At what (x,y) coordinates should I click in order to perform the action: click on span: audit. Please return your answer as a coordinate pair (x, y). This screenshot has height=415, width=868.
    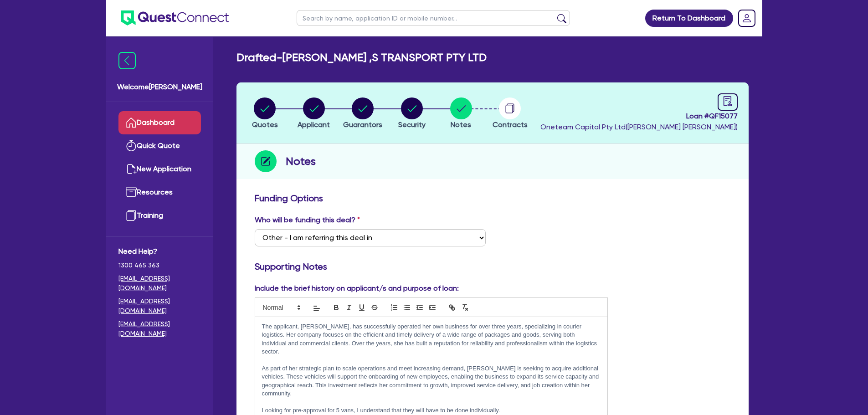
    Looking at the image, I should click on (727, 101).